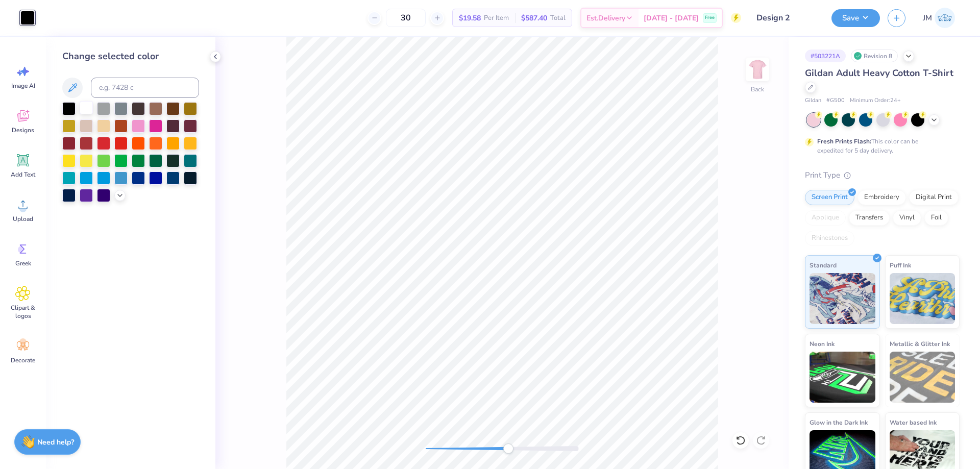  I want to click on span: Add Text, so click(23, 174).